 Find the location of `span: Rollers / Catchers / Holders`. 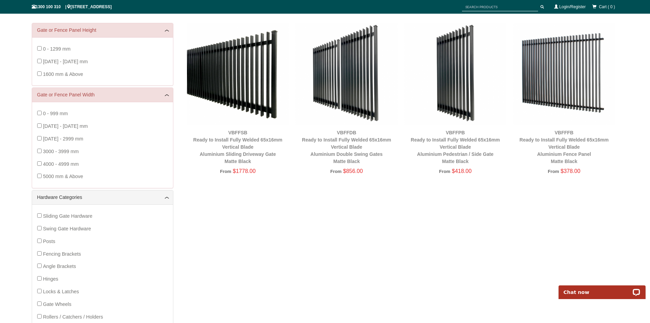

span: Rollers / Catchers / Holders is located at coordinates (73, 316).